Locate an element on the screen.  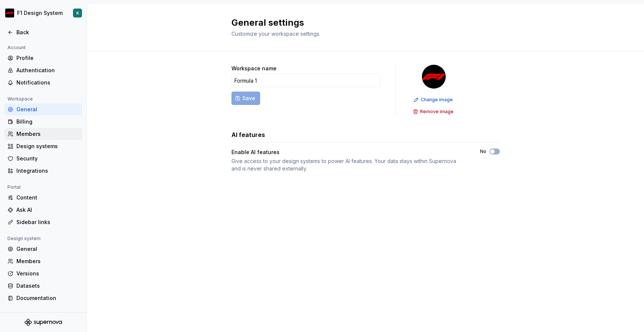
div: Account is located at coordinates (17, 48).